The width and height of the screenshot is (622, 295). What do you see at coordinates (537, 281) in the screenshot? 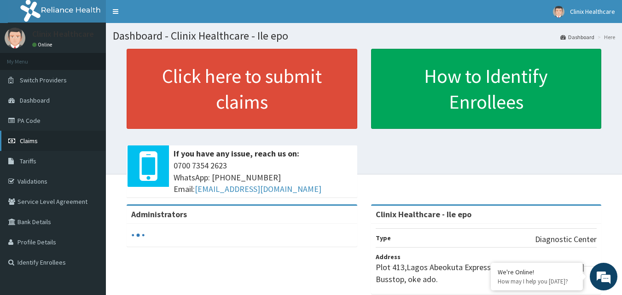
I see `p: How may I help you today?` at bounding box center [537, 281].